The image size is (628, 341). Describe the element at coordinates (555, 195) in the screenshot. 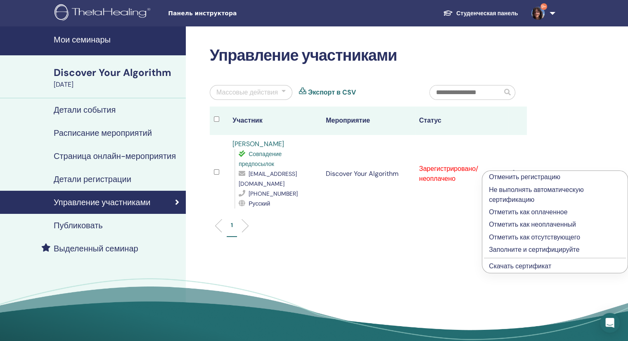

I see `p: Не выполнять автоматическую сертификацию` at that location.